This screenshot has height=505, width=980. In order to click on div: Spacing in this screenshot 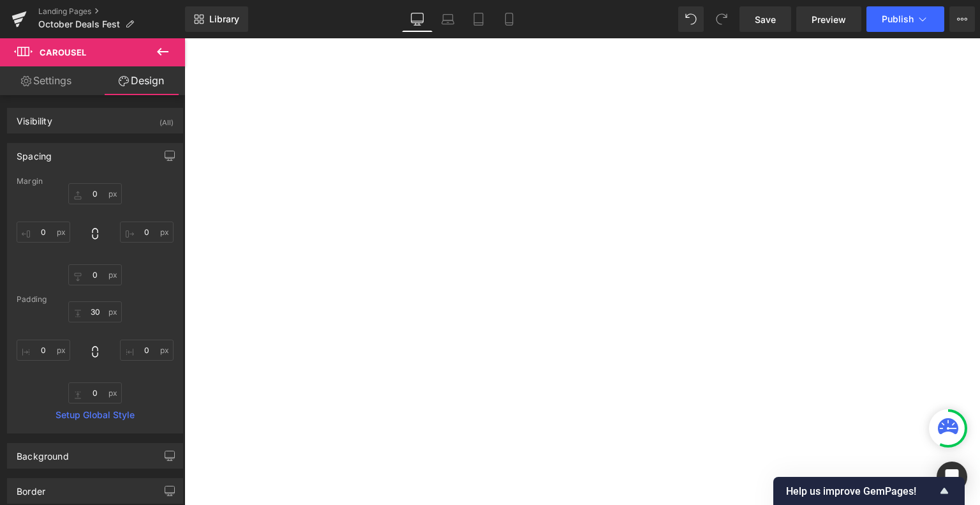, I will do `click(34, 153)`.